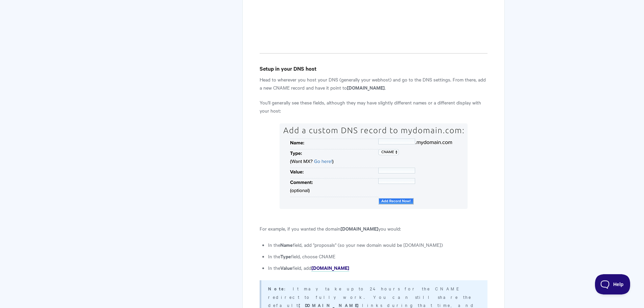  Describe the element at coordinates (377, 256) in the screenshot. I see `li: In the field, choose CNAME` at that location.